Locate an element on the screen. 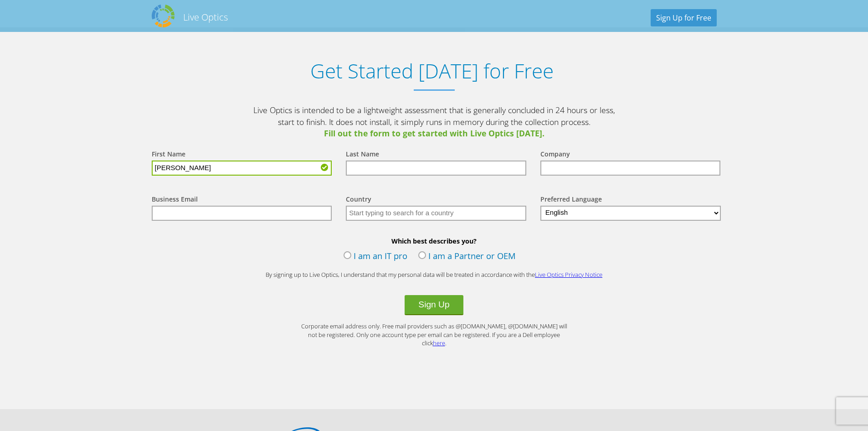 The width and height of the screenshot is (868, 431). label: Last Name is located at coordinates (362, 155).